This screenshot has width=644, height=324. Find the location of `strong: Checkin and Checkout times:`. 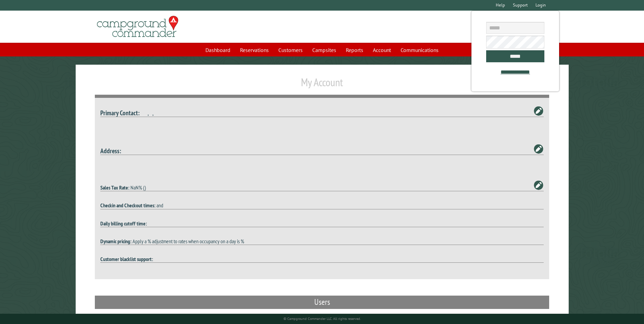

strong: Checkin and Checkout times: is located at coordinates (128, 205).